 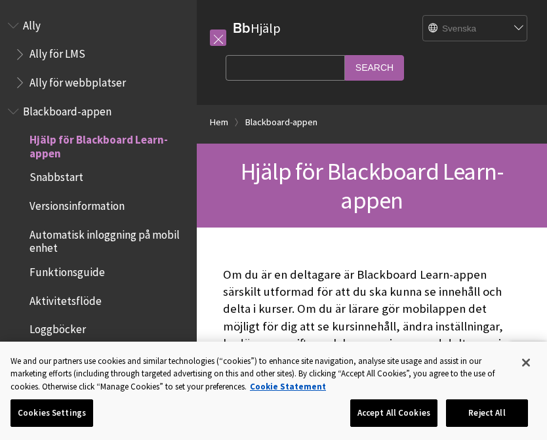 What do you see at coordinates (526, 363) in the screenshot?
I see `button: Close` at bounding box center [526, 363].